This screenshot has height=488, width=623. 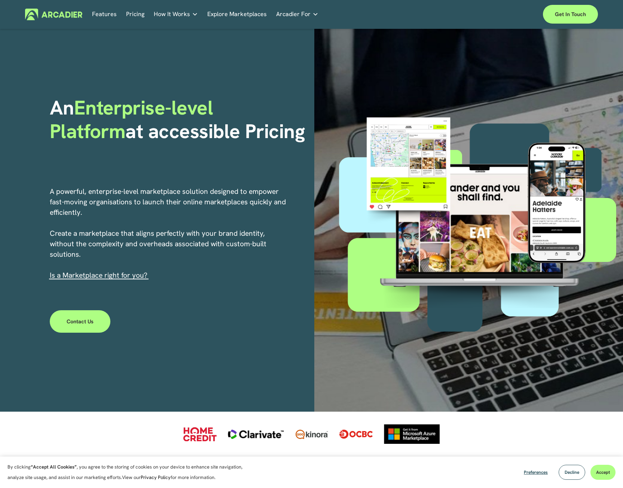 What do you see at coordinates (571, 14) in the screenshot?
I see `a: Get in touch` at bounding box center [571, 14].